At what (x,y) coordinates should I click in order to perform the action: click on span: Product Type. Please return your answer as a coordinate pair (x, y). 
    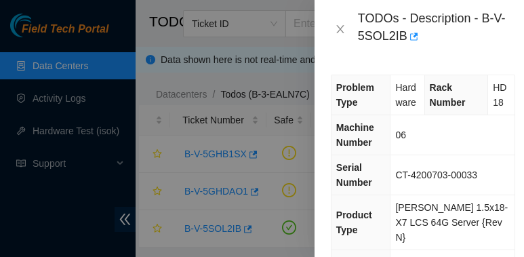
    Looking at the image, I should click on (354, 222).